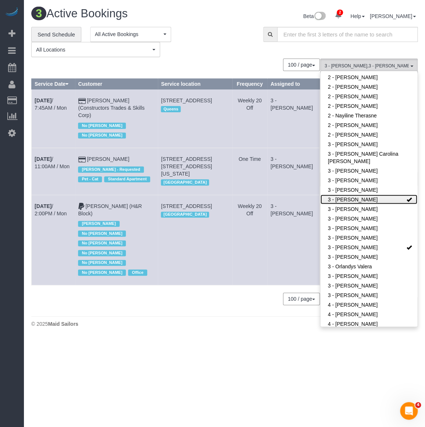 The height and width of the screenshot is (427, 425). What do you see at coordinates (56, 35) in the screenshot?
I see `a: Send Schedule` at bounding box center [56, 35].